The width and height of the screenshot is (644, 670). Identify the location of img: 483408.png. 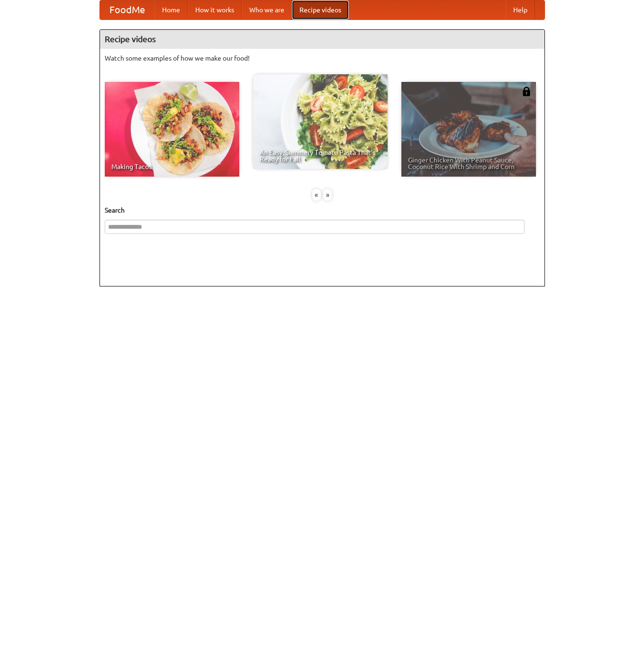
(526, 91).